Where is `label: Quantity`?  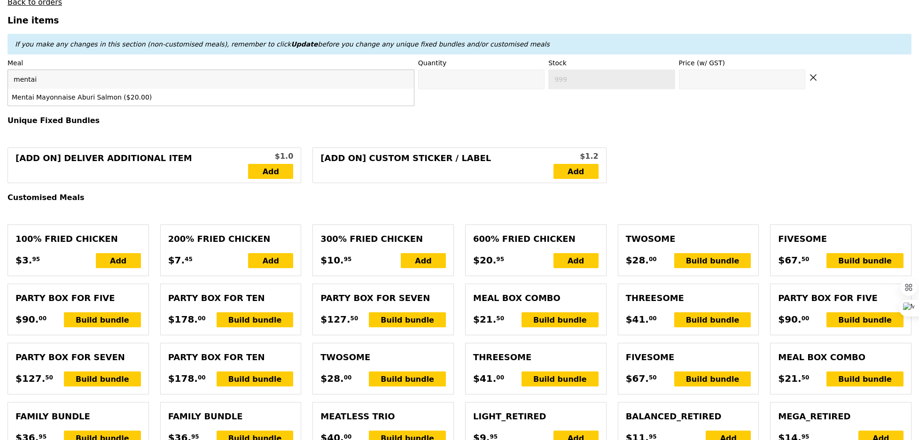 label: Quantity is located at coordinates (481, 63).